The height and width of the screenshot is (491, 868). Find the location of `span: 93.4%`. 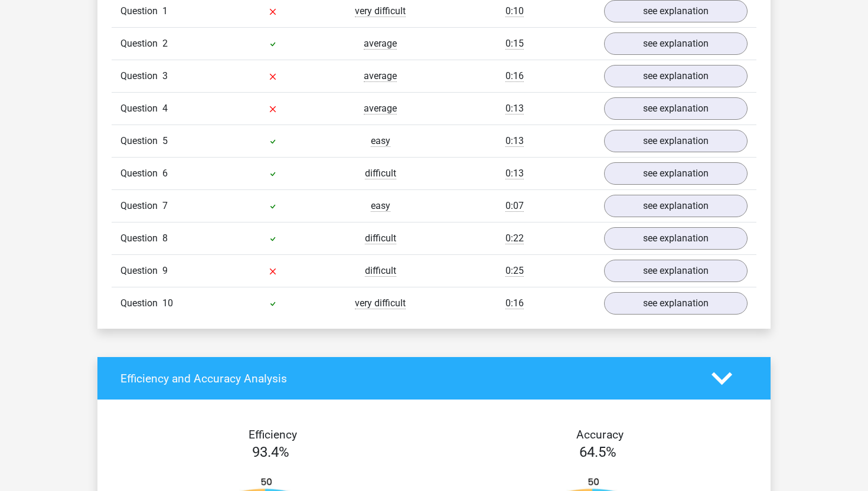

span: 93.4% is located at coordinates (270, 452).